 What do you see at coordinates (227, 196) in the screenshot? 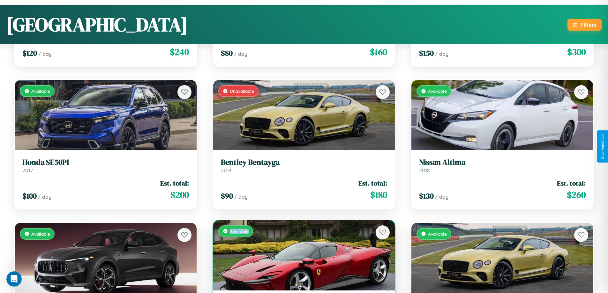
I see `span: $ 90` at bounding box center [227, 196].